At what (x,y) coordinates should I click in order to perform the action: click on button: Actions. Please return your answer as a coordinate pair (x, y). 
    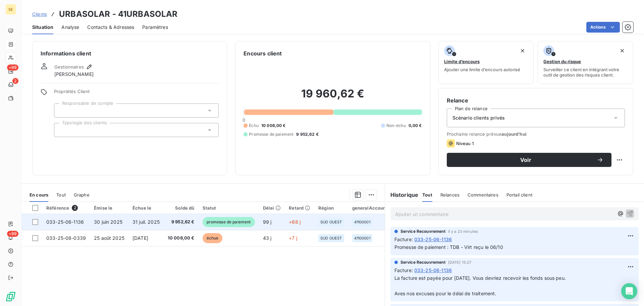
    Looking at the image, I should click on (603, 27).